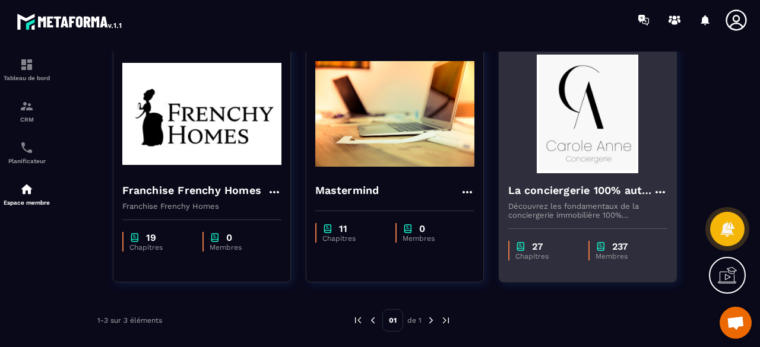 Image resolution: width=760 pixels, height=347 pixels. I want to click on a: formation-backgroundFranchise Frenchy HomesFranchise Frenchy Homeschapter19Chapitreschapter0Membres, so click(209, 171).